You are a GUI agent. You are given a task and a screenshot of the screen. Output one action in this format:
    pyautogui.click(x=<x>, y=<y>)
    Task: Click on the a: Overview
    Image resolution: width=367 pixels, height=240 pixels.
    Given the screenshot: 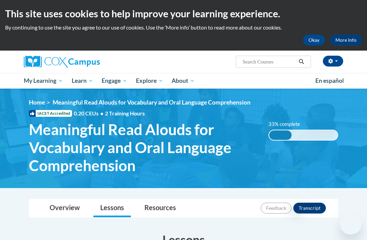 What is the action you would take?
    pyautogui.click(x=65, y=208)
    